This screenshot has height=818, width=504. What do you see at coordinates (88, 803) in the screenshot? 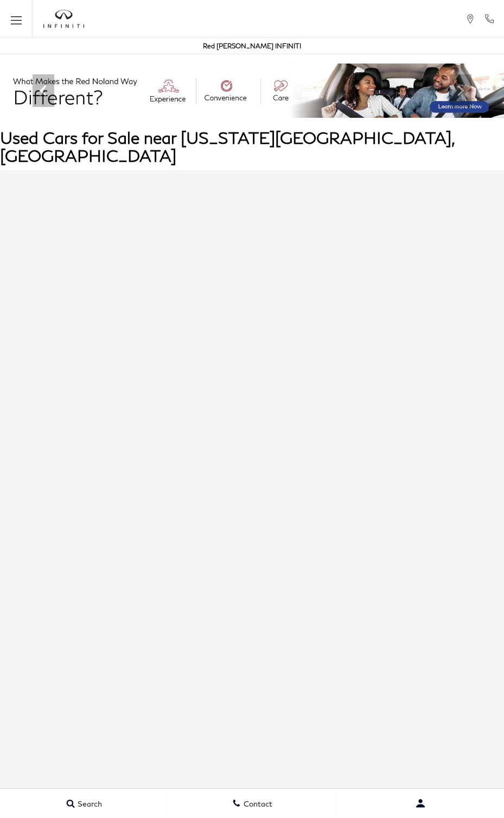
I see `span: Search` at bounding box center [88, 803].